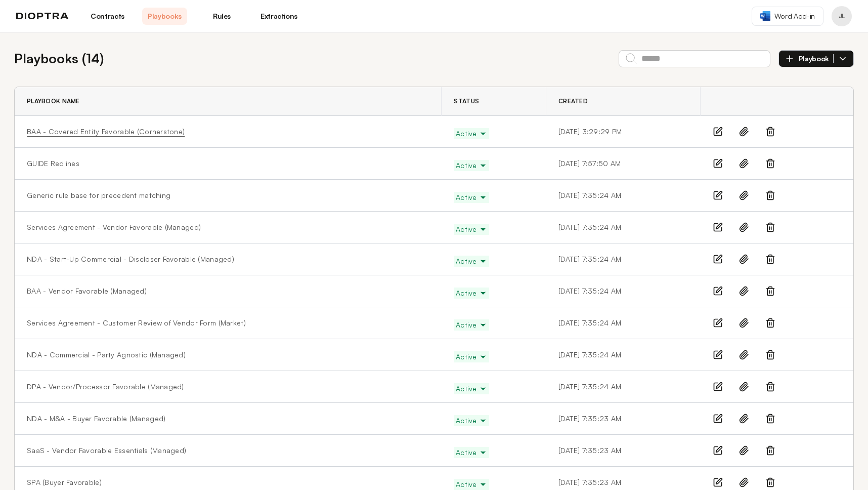 This screenshot has height=490, width=868. What do you see at coordinates (816, 59) in the screenshot?
I see `button: Playbook` at bounding box center [816, 59].